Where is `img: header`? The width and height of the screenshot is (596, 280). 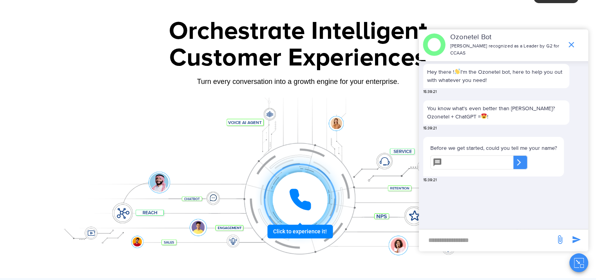
img: header is located at coordinates (434, 45).